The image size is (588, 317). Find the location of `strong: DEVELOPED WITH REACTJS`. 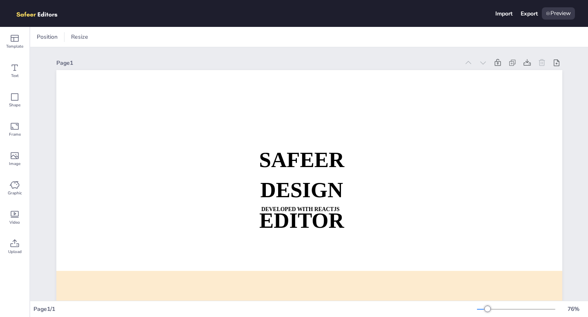

strong: DEVELOPED WITH REACTJS is located at coordinates (300, 209).